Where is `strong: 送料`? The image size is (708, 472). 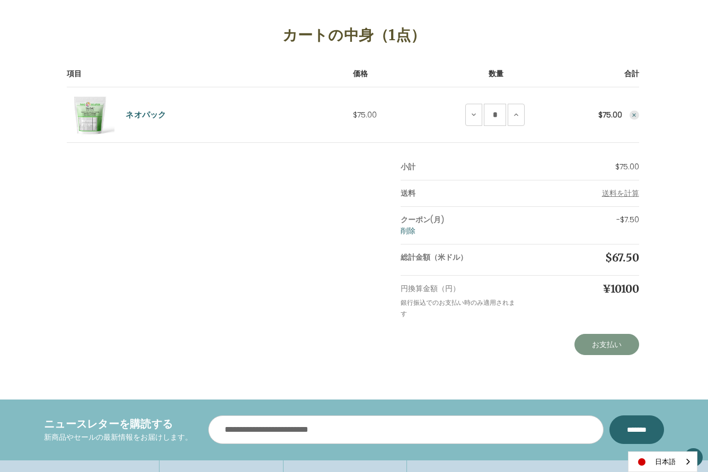 strong: 送料 is located at coordinates (408, 193).